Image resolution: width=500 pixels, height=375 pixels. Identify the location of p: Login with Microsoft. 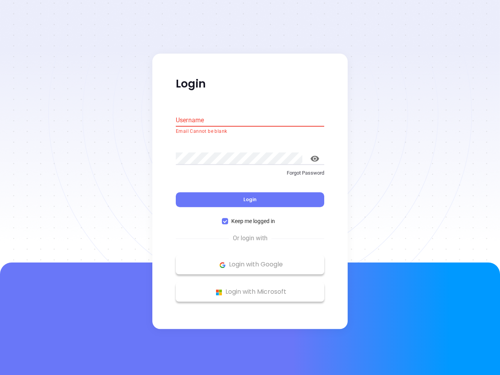
(250, 292).